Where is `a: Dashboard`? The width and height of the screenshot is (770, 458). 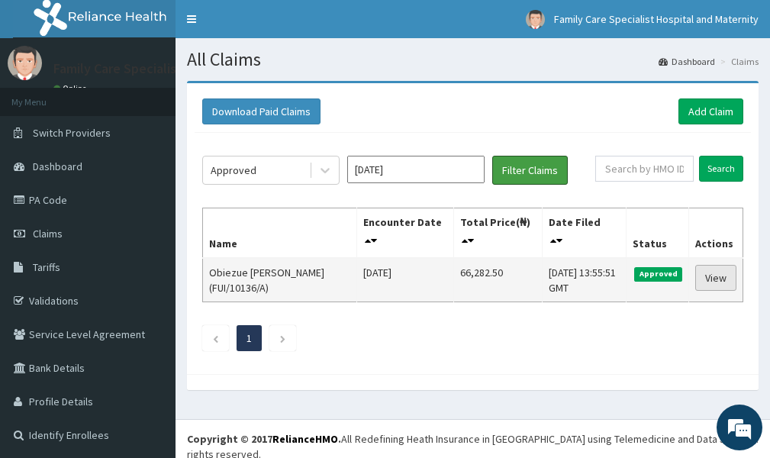
a: Dashboard is located at coordinates (687, 61).